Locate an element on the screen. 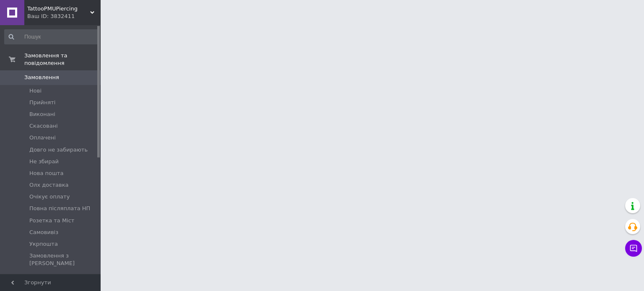 The height and width of the screenshot is (291, 644). span: Оплачені is located at coordinates (43, 138).